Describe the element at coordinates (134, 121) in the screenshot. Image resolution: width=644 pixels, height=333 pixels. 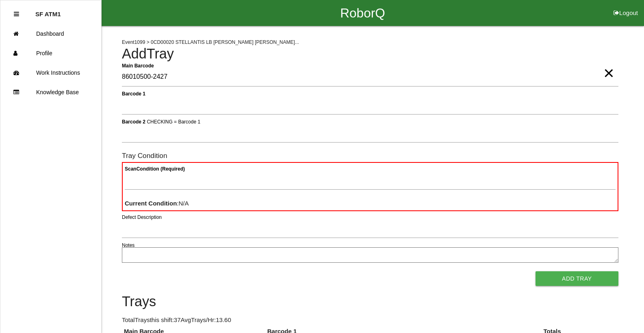
I see `b: Barcode 2` at that location.